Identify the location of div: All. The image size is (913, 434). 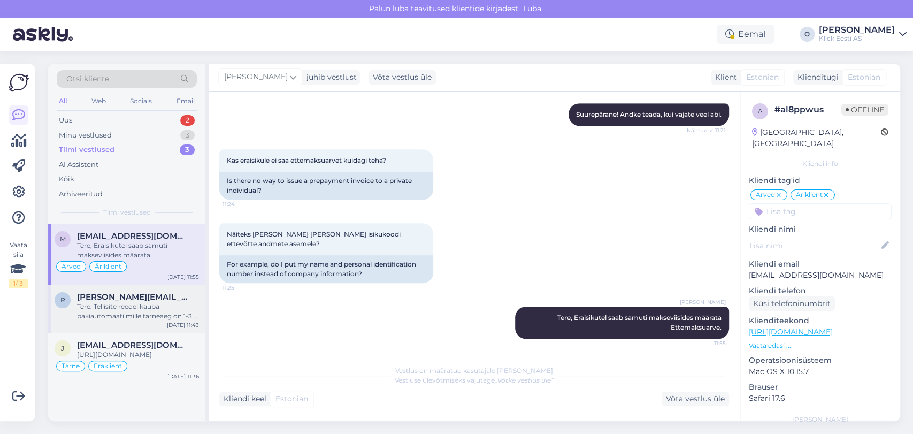
(63, 101).